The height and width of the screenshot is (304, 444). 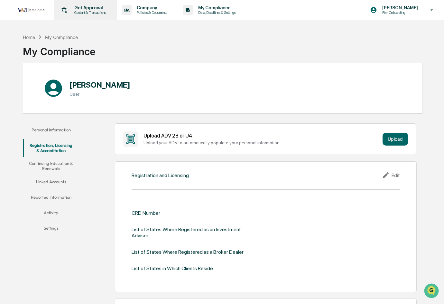 What do you see at coordinates (27, 97) in the screenshot?
I see `span: Data Lookup` at bounding box center [27, 97].